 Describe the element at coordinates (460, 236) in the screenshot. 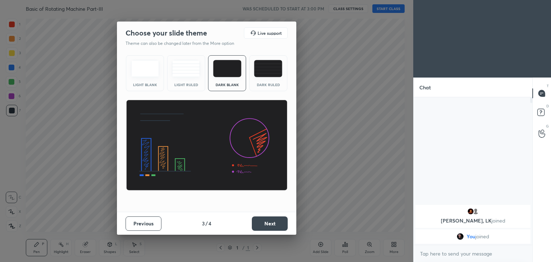

I see `img: 5ced908ece4343448b4c182ab94390f6.jpg` at that location.